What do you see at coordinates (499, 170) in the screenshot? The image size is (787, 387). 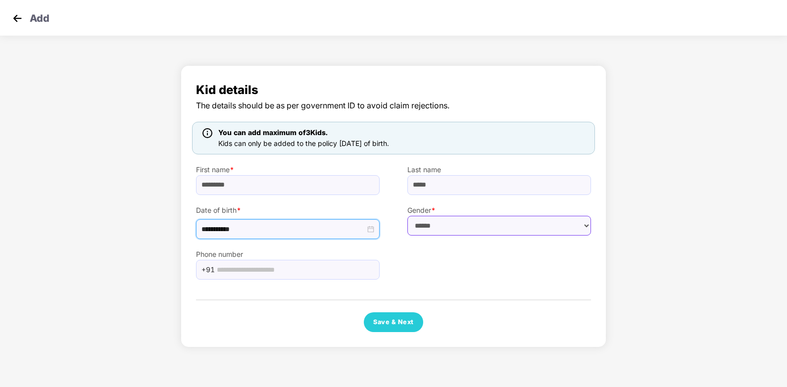 I see `label: Last name` at bounding box center [499, 170].